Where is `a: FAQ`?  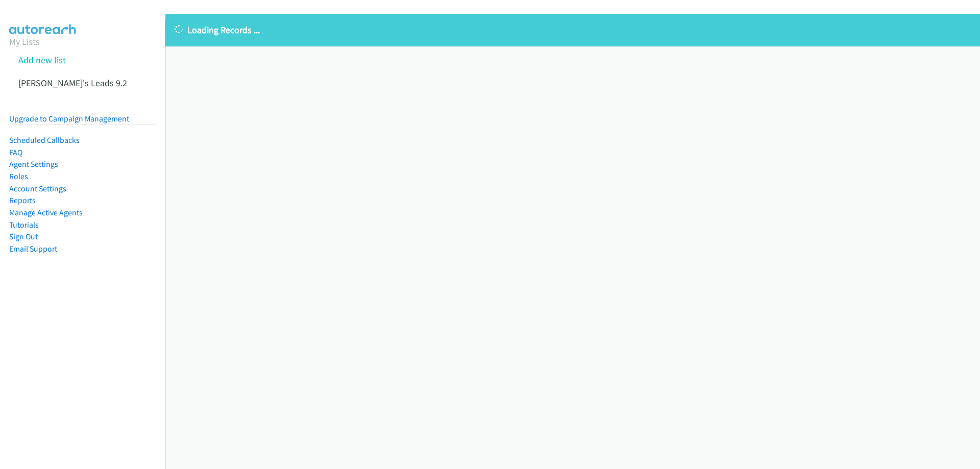
a: FAQ is located at coordinates (16, 152).